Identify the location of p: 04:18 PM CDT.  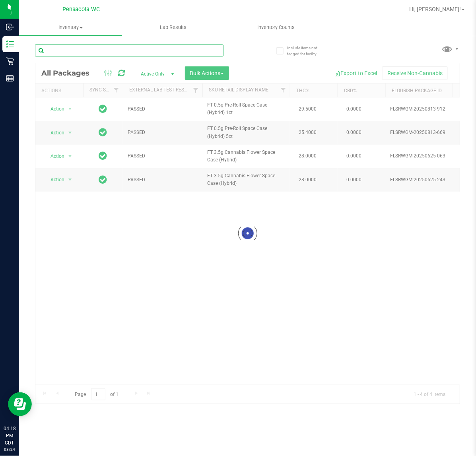
(10, 436).